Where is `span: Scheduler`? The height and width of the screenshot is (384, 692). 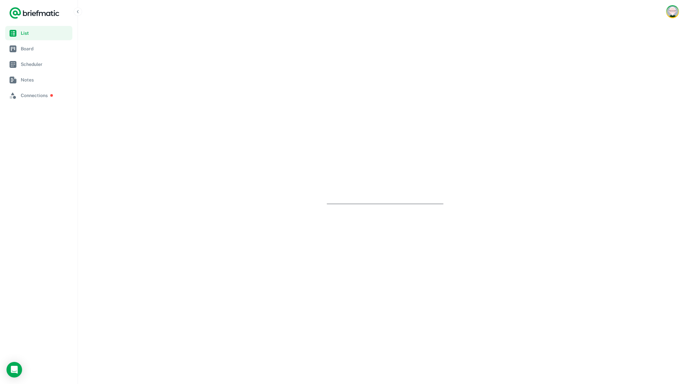
span: Scheduler is located at coordinates (45, 64).